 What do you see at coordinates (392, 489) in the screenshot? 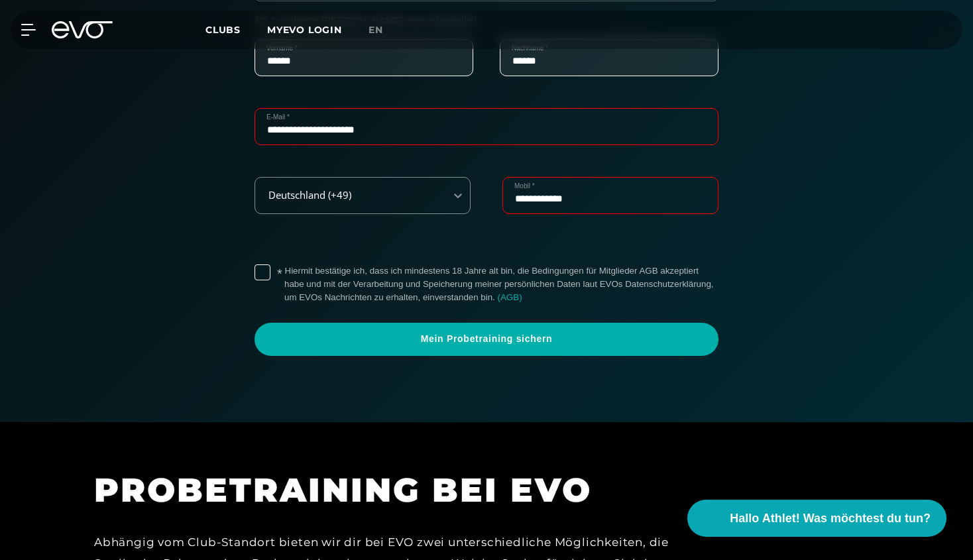
I see `h1: PROBETRAINING BEI EVO` at bounding box center [392, 489].